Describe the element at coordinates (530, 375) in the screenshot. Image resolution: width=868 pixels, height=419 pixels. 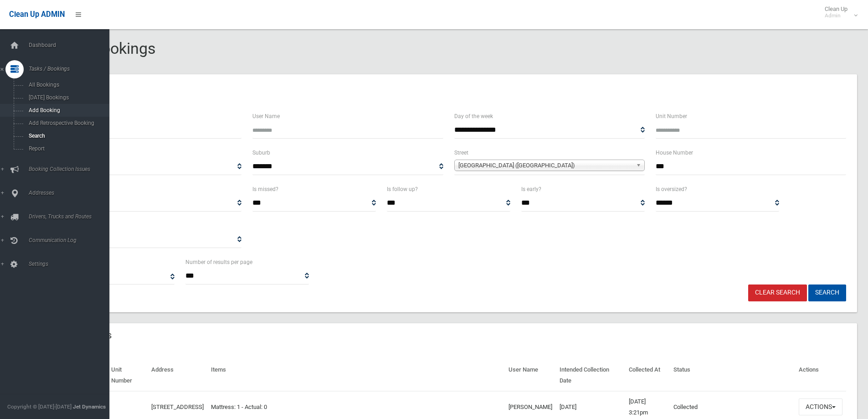
I see `th: User Name` at that location.